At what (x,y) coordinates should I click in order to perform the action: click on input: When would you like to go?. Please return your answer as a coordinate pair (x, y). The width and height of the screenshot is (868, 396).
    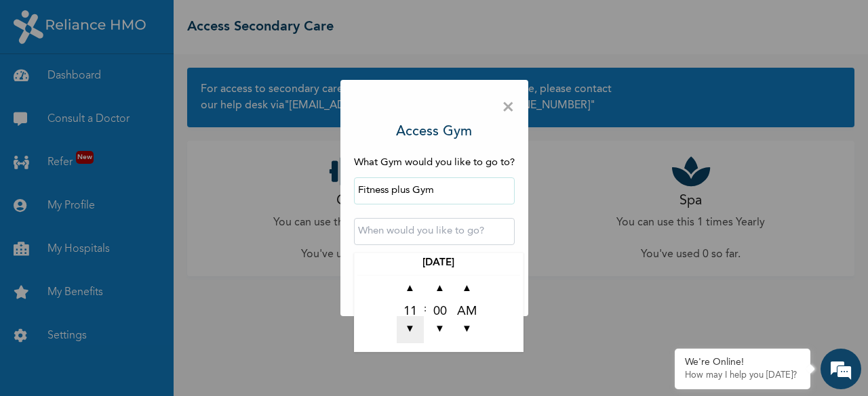
    Looking at the image, I should click on (434, 231).